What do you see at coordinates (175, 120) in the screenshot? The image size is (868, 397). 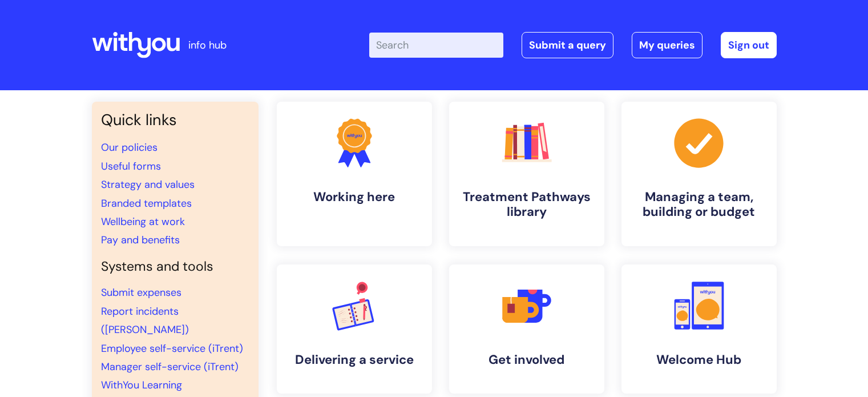 I see `h3: Quick links` at bounding box center [175, 120].